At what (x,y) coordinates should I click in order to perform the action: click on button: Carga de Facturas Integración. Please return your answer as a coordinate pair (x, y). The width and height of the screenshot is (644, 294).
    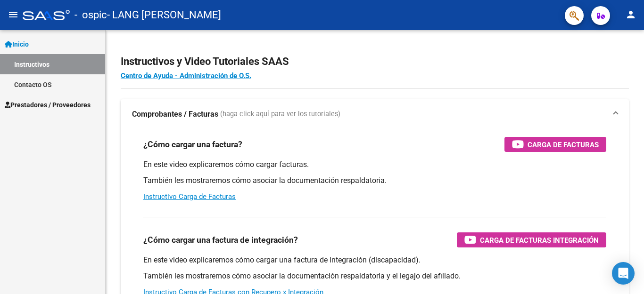
    Looking at the image, I should click on (531, 240).